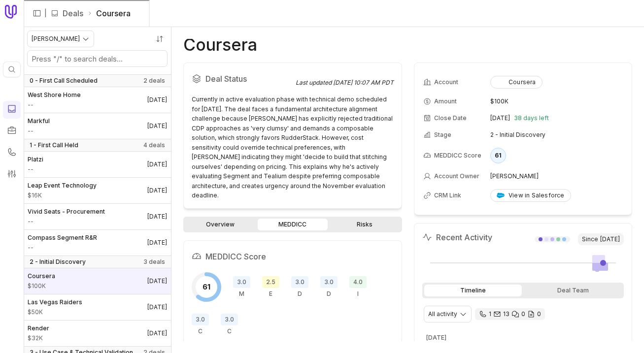 This screenshot has width=644, height=353. I want to click on button: Coursera, so click(517, 82).